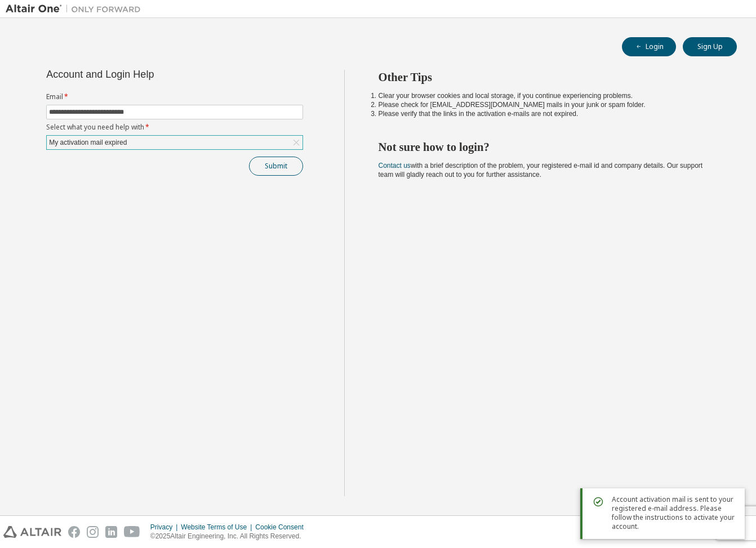  What do you see at coordinates (175, 97) in the screenshot?
I see `label: Email` at bounding box center [175, 97].